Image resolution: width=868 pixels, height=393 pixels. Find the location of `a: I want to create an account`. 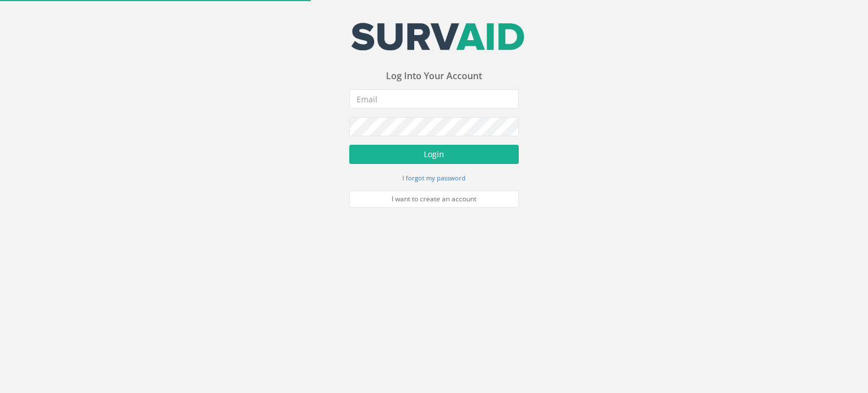

a: I want to create an account is located at coordinates (434, 199).